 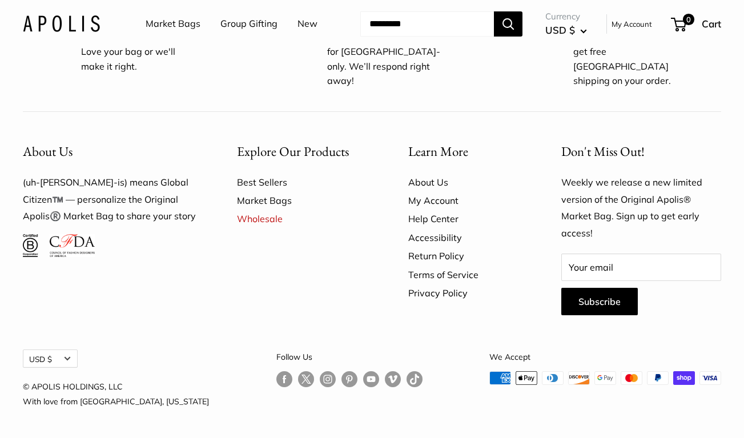 I want to click on a: 0 Cart, so click(x=697, y=24).